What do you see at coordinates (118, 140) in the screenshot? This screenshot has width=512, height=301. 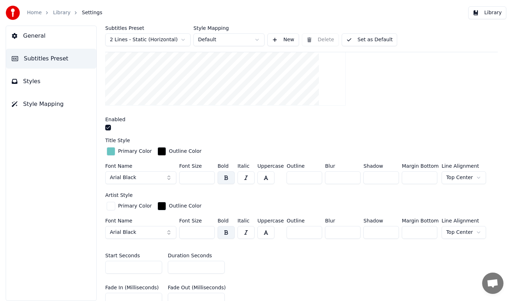 I see `label: Title Style` at bounding box center [118, 140].